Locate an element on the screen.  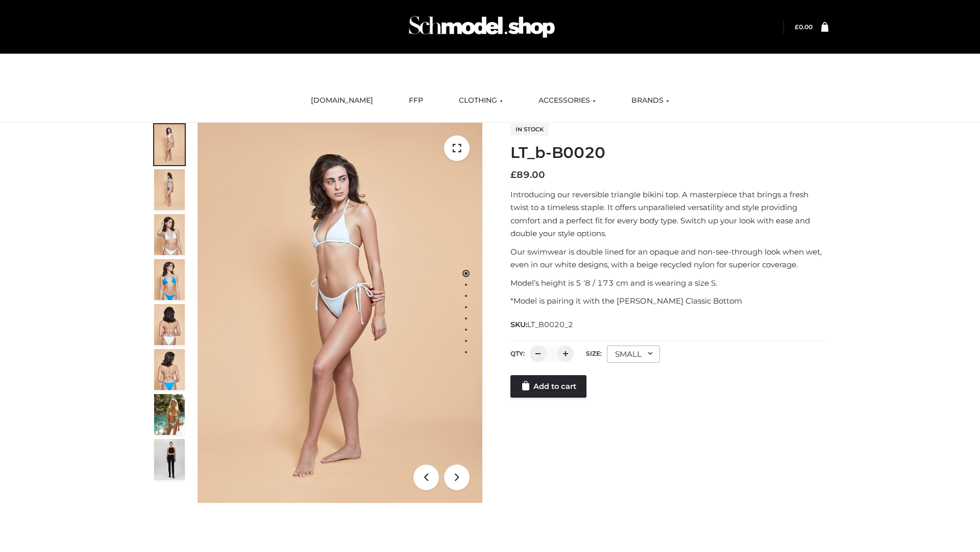
label: QTY: is located at coordinates (518, 353).